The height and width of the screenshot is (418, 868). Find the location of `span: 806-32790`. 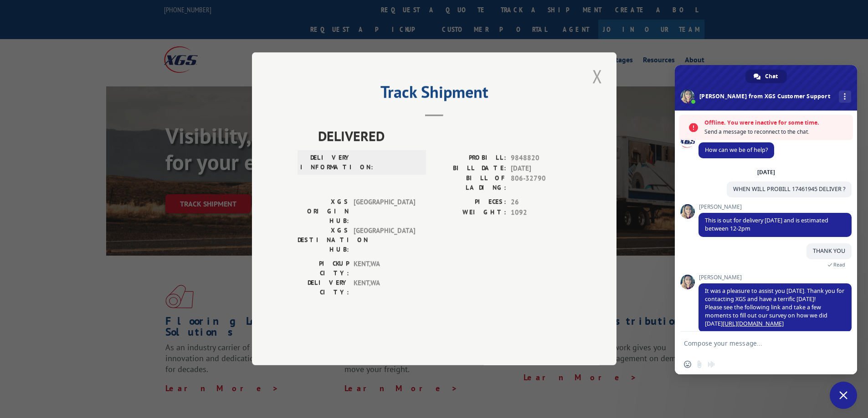

span: 806-32790 is located at coordinates (540, 184).